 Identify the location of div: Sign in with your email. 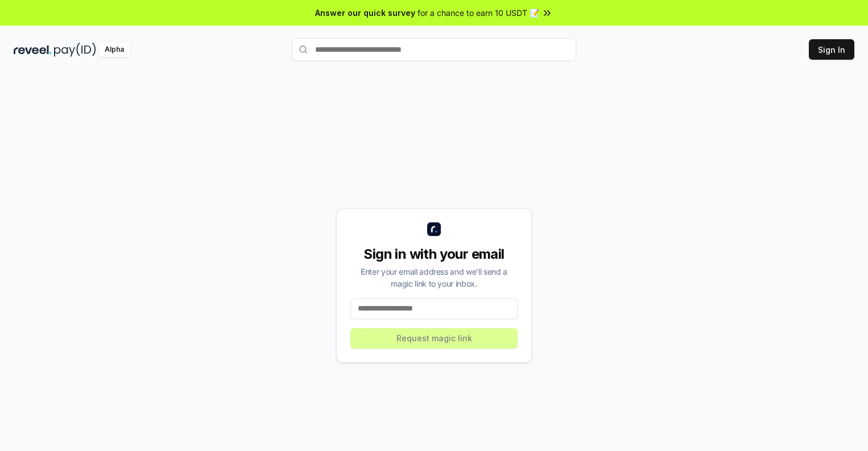
(434, 254).